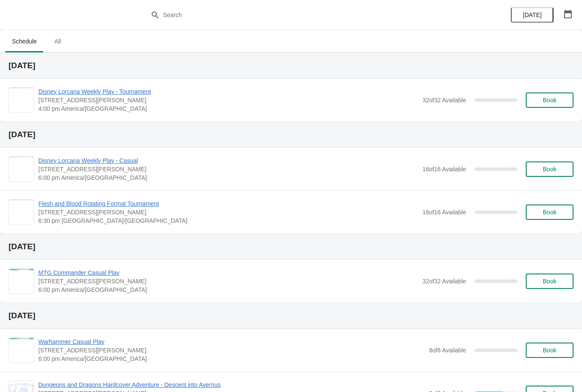 This screenshot has height=392, width=582. Describe the element at coordinates (300, 15) in the screenshot. I see `input: Search` at that location.